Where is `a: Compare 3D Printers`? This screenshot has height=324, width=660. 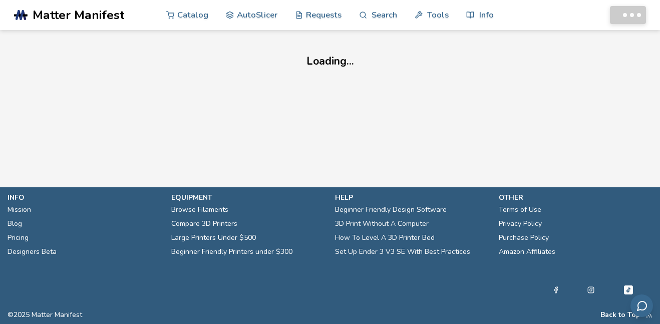
a: Compare 3D Printers is located at coordinates (204, 224).